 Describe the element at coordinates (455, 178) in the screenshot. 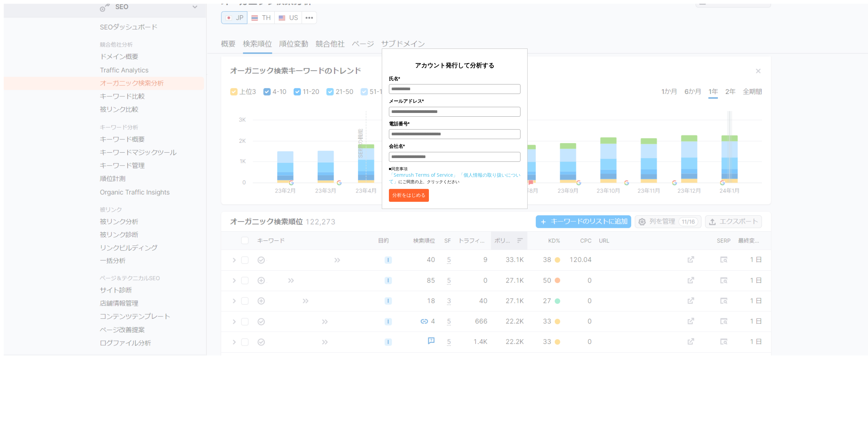

I see `a: 「個人情報の取り扱いについて」` at that location.